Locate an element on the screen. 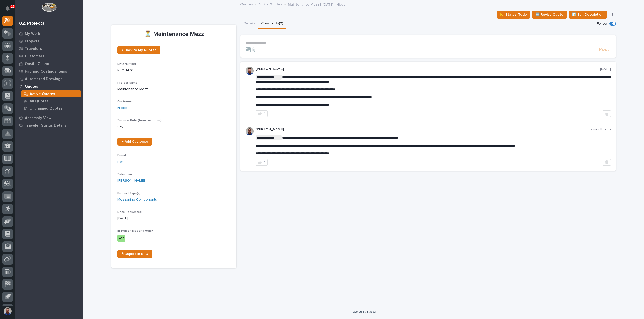  a: Projects is located at coordinates (49, 41).